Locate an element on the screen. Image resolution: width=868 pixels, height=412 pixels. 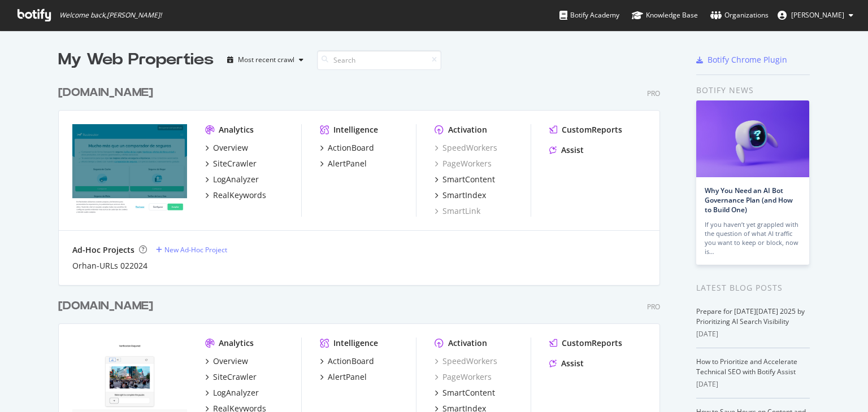
div: RealKeywords is located at coordinates (240, 195).